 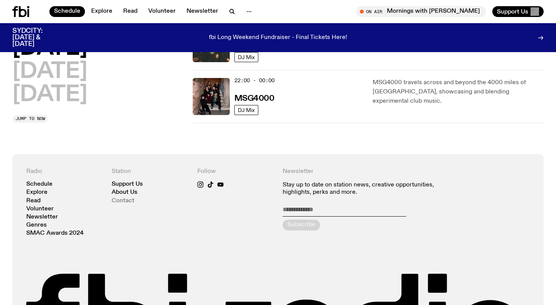 I want to click on h4: Station, so click(x=149, y=171).